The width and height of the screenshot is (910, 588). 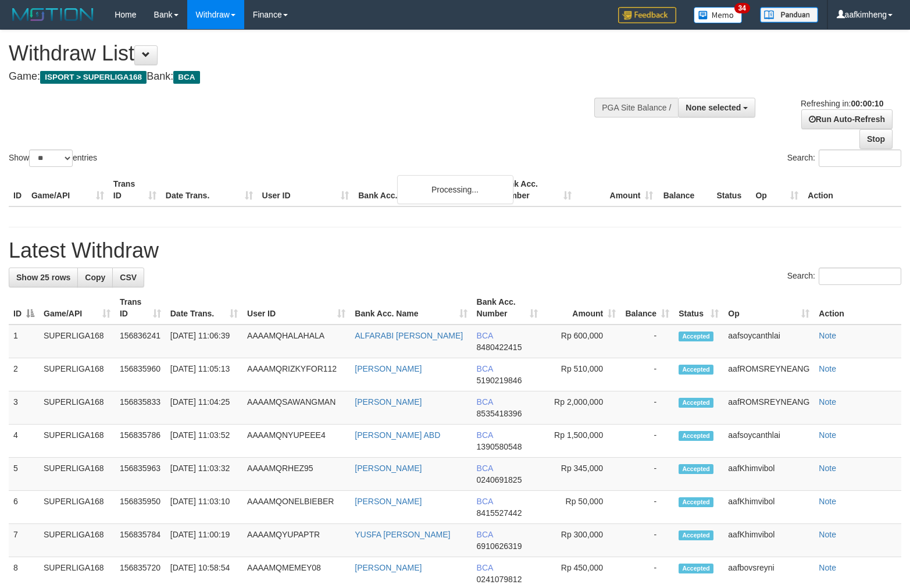 What do you see at coordinates (499, 479) in the screenshot?
I see `span: Copy 0240691825 to clipboard` at bounding box center [499, 479].